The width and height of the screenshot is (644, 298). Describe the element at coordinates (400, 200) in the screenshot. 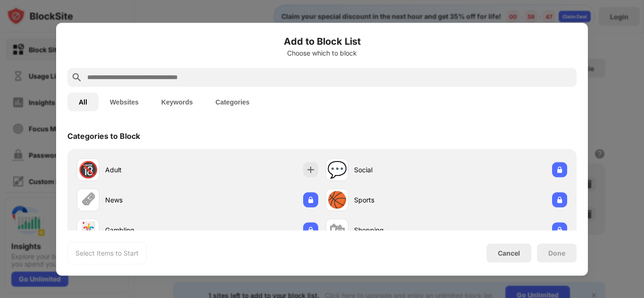

I see `div: Sports` at that location.